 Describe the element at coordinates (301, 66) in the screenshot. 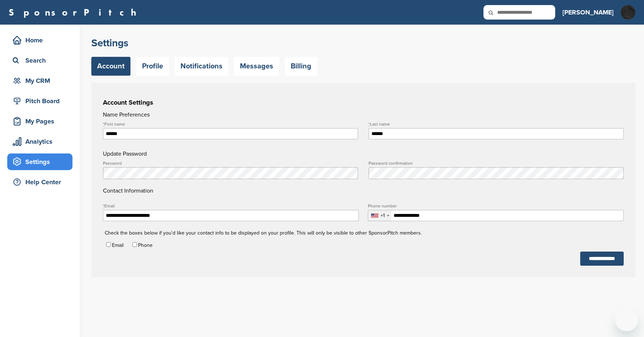

I see `a: Billing` at that location.